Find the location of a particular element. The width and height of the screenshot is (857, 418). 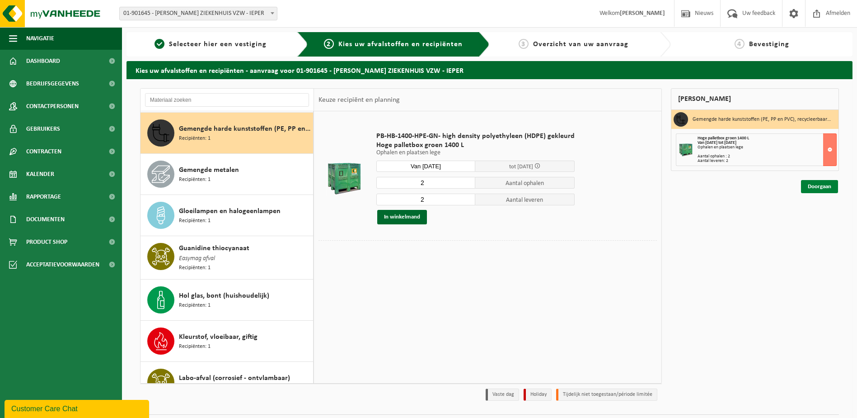

div: Aantal leveren: 2 is located at coordinates (767, 161).